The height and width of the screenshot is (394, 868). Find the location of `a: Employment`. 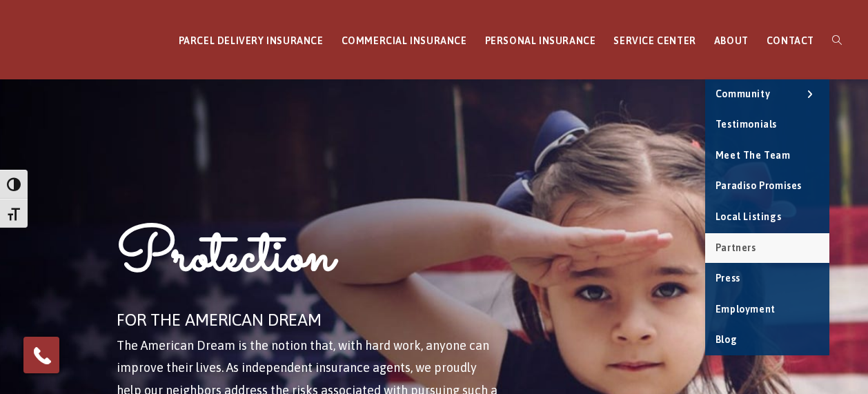

a: Employment is located at coordinates (767, 310).